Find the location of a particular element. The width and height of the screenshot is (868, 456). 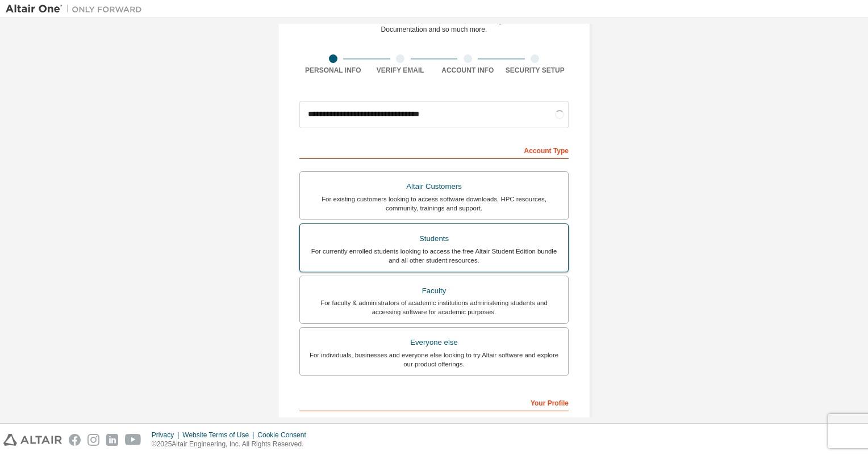

div: For Free Trials, Licenses, Downloads, Learning & Documentation and so much more. is located at coordinates (434, 25).